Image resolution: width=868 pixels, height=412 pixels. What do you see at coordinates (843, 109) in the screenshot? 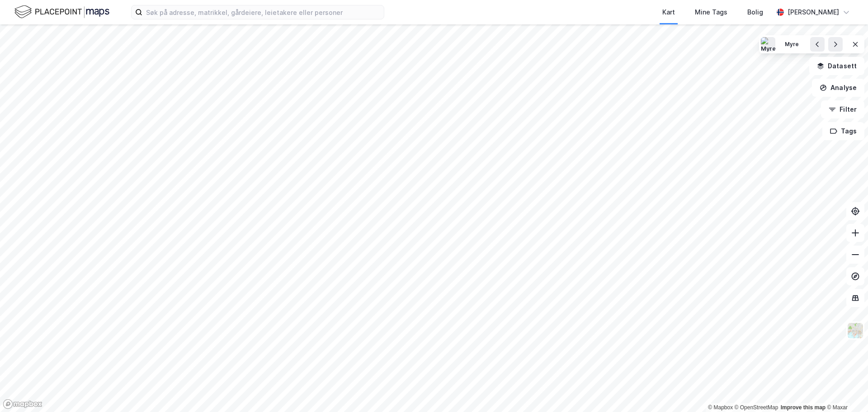
I see `button: Filter` at bounding box center [843, 109].